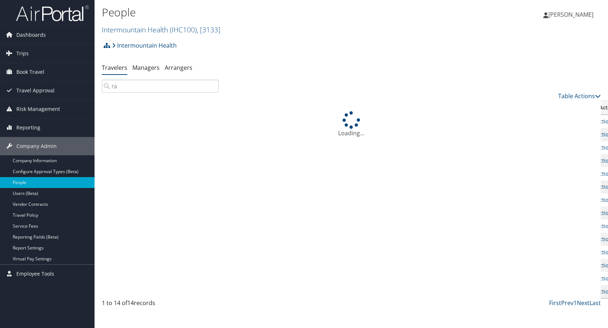 The width and height of the screenshot is (608, 328). Describe the element at coordinates (179, 68) in the screenshot. I see `a: Arrangers` at that location.